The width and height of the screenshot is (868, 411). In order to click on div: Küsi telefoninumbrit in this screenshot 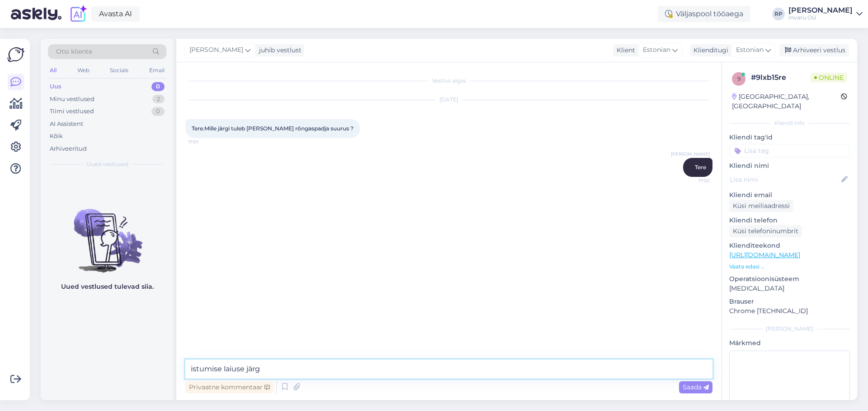, I will do `click(765, 232)`.